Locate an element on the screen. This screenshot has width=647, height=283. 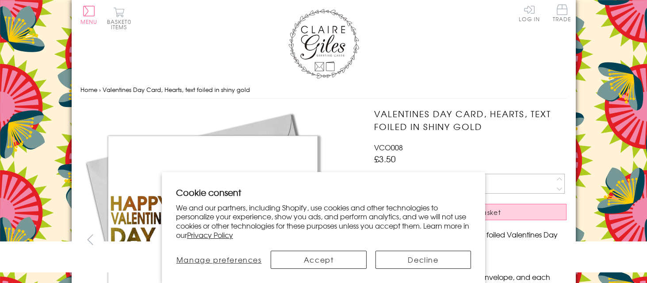
p: We and our partners, including Shopify, use cookies and other technologies to personalize your ex... is located at coordinates (324, 221).